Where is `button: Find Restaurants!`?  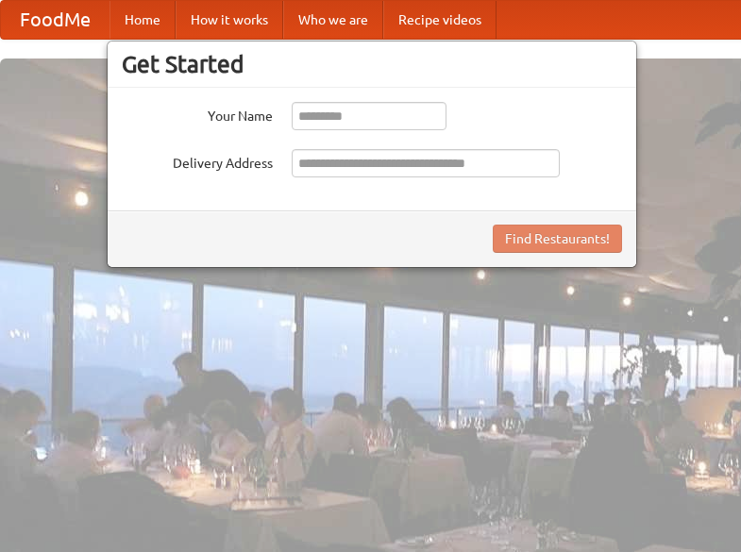
button: Find Restaurants! is located at coordinates (557, 239).